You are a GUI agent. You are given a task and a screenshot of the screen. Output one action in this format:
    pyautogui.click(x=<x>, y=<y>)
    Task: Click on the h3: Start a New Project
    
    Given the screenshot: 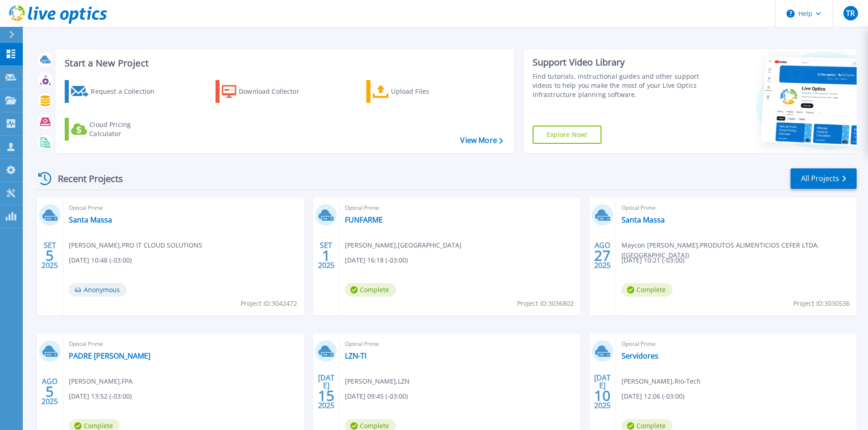 What is the action you would take?
    pyautogui.click(x=284, y=63)
    